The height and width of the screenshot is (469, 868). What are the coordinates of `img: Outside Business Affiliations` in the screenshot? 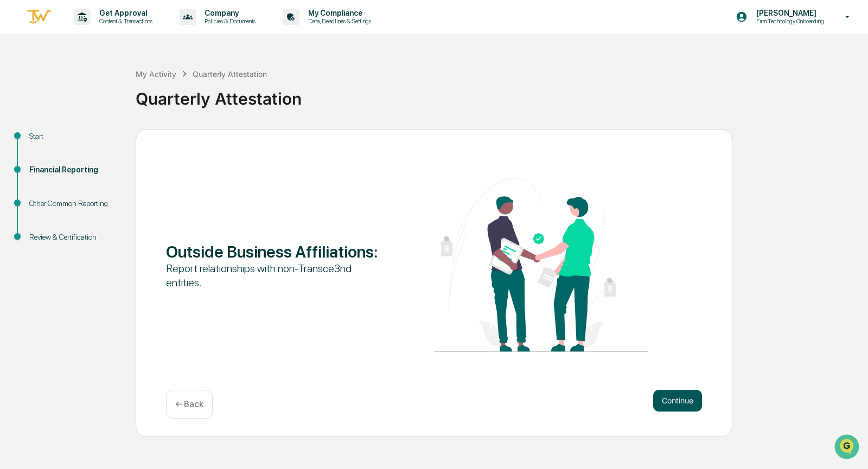 It's located at (541, 264).